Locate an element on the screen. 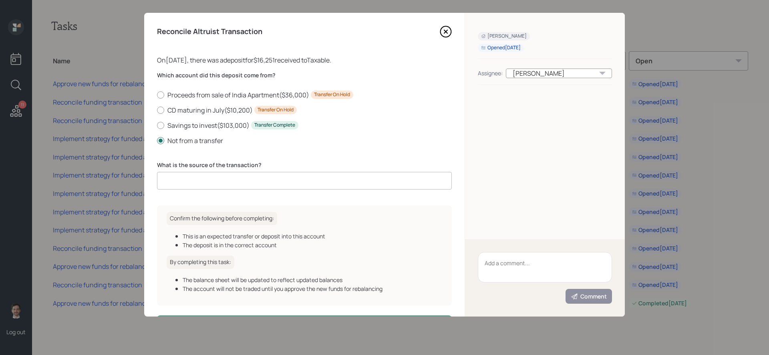  label: Proceeds from sale of India Apartment ( $36,000 ) is located at coordinates (305, 95).